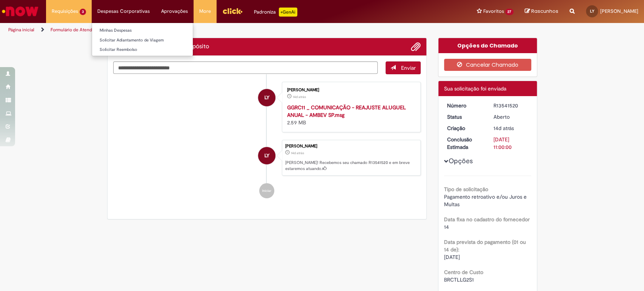  I want to click on span: 3, so click(83, 12).